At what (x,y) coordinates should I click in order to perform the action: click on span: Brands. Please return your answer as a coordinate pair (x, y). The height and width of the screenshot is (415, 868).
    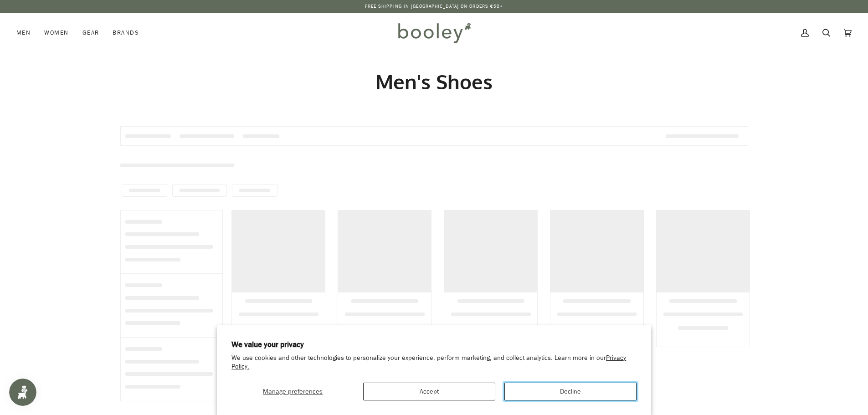
    Looking at the image, I should click on (126, 33).